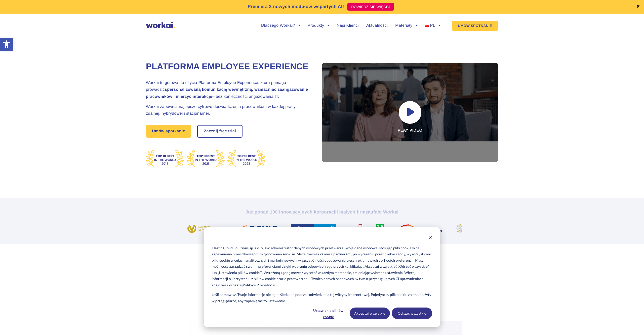 The height and width of the screenshot is (335, 644). Describe the element at coordinates (377, 26) in the screenshot. I see `a: Aktualności` at that location.